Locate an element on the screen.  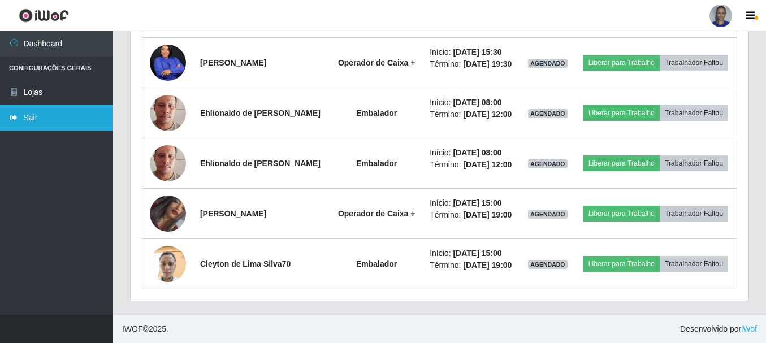
img: 1709574653111.jpeg is located at coordinates (168, 213).